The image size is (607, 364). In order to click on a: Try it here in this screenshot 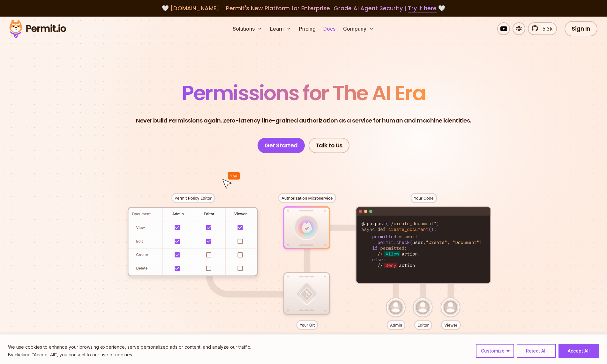, I will do `click(422, 8)`.